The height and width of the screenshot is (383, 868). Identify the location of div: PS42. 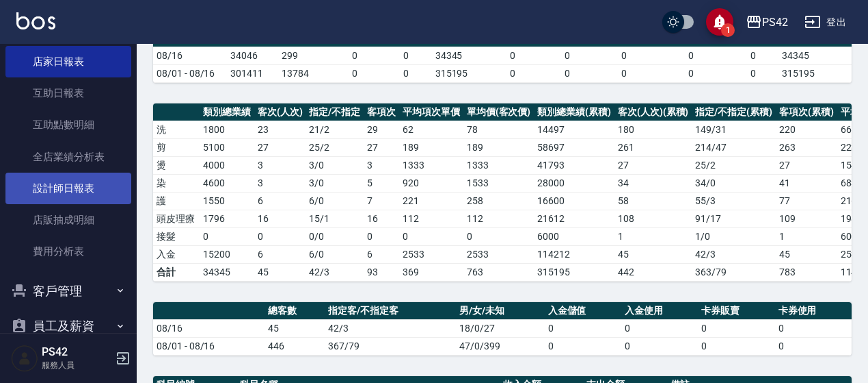
(775, 22).